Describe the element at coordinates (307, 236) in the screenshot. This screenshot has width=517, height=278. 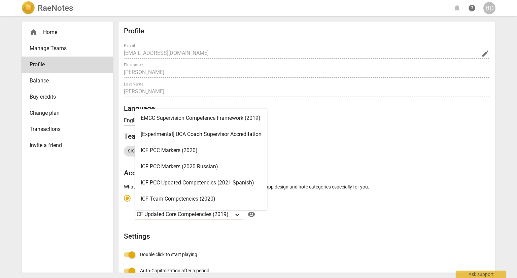
I see `h2: Settings` at that location.